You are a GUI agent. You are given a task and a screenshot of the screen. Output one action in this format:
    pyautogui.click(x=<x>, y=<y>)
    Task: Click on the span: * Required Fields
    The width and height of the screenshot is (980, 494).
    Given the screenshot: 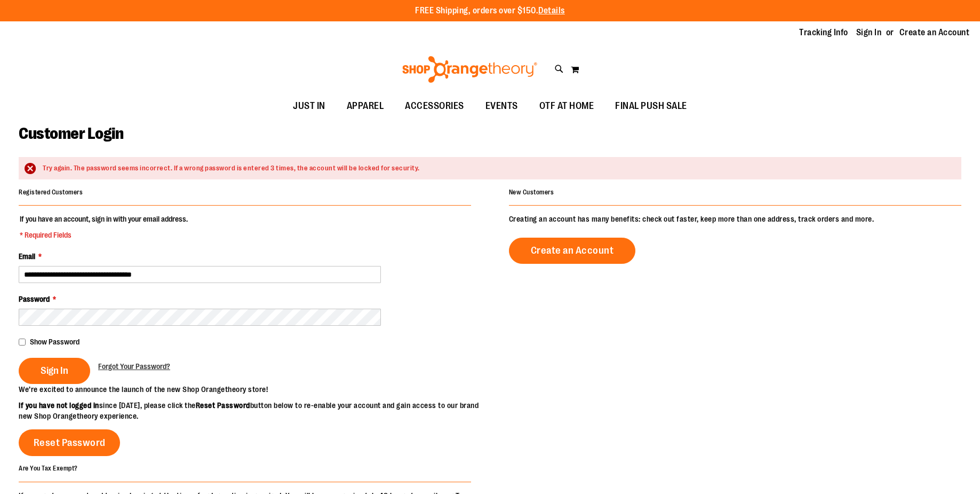 What is the action you would take?
    pyautogui.click(x=103, y=234)
    